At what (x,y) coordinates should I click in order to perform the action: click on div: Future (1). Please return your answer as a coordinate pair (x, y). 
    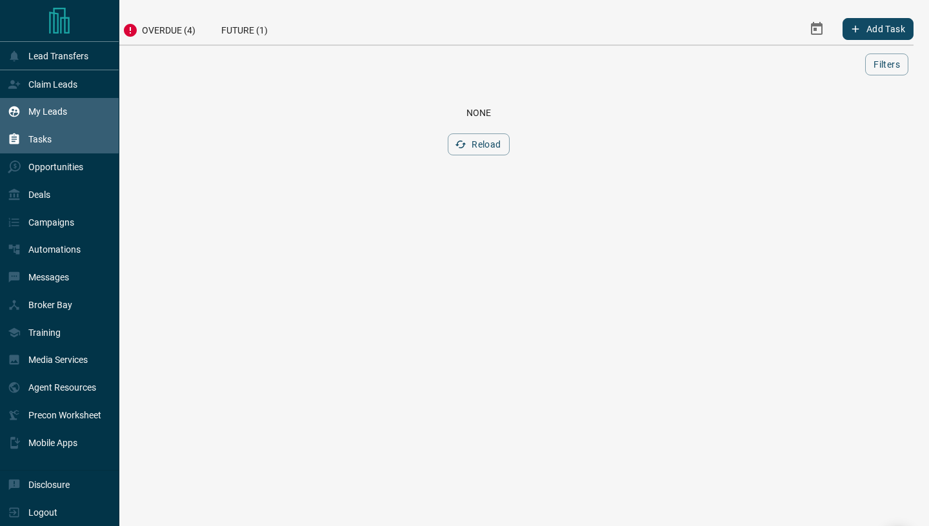
    Looking at the image, I should click on (244, 28).